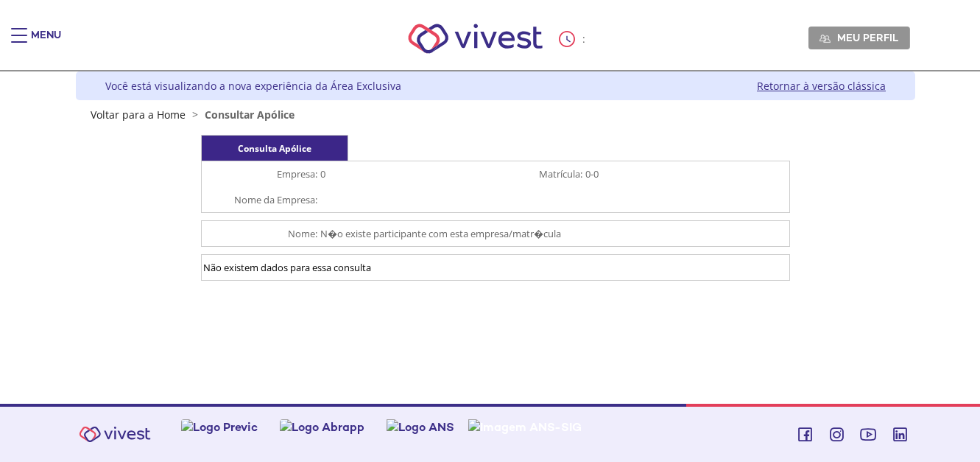 The height and width of the screenshot is (462, 980). Describe the element at coordinates (495, 267) in the screenshot. I see `td: Não existem dados para essa consulta` at that location.